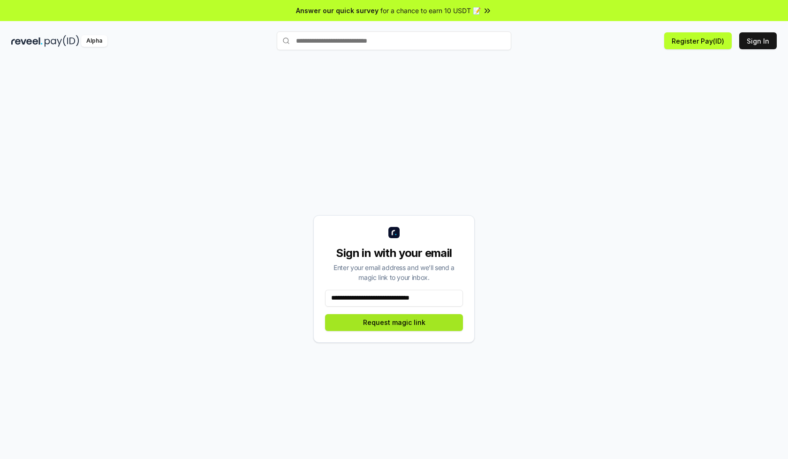  I want to click on button: Sign In, so click(758, 41).